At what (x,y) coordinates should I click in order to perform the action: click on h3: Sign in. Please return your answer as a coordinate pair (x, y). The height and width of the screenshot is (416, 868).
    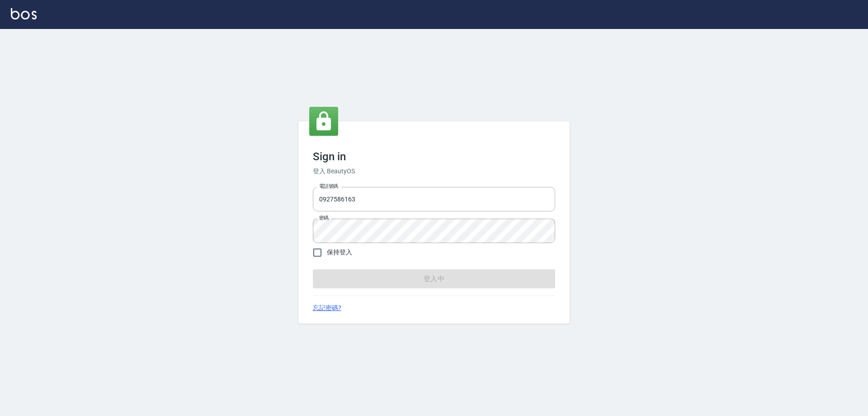
    Looking at the image, I should click on (434, 157).